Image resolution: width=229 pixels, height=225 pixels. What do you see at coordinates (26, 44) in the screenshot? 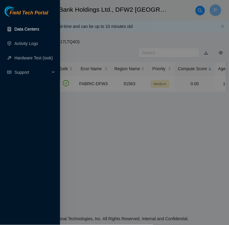
I see `a: Activity Logs` at bounding box center [26, 44].